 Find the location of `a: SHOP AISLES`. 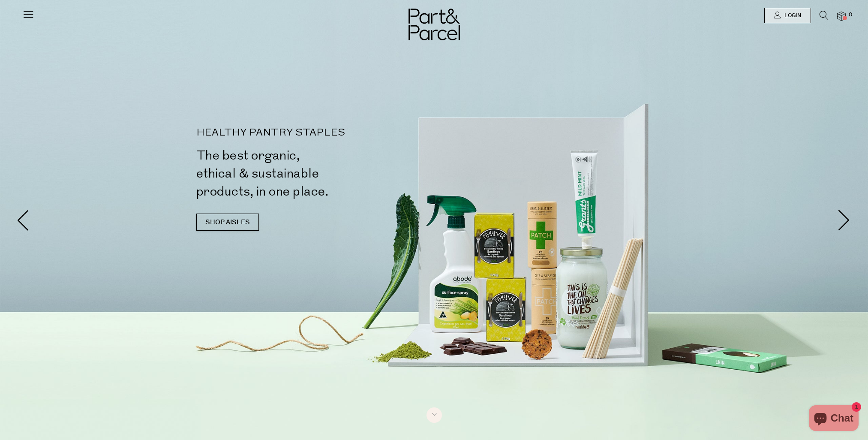

a: SHOP AISLES is located at coordinates (228, 222).